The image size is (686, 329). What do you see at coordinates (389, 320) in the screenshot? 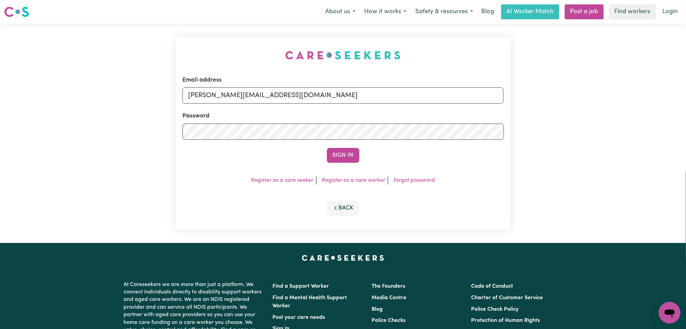
I see `a: Police Checks` at bounding box center [389, 320].